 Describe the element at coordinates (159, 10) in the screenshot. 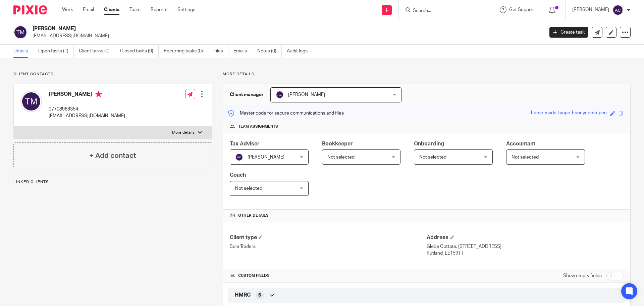

I see `a: Reports` at that location.